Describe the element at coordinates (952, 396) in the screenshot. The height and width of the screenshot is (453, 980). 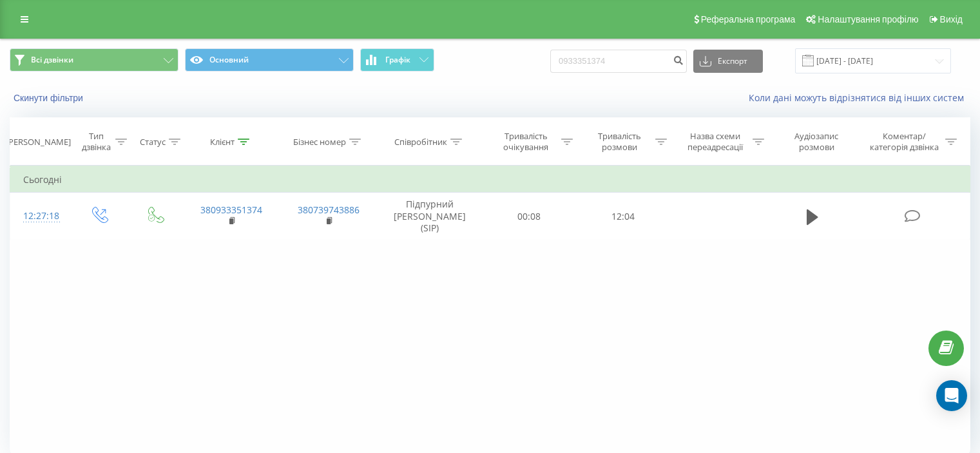
I see `div: Open Intercom Messenger` at that location.